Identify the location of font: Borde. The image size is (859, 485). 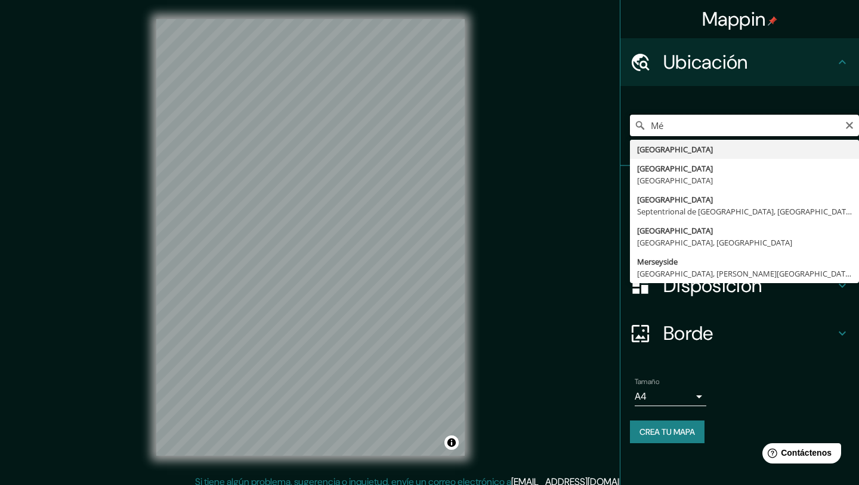
(689, 333).